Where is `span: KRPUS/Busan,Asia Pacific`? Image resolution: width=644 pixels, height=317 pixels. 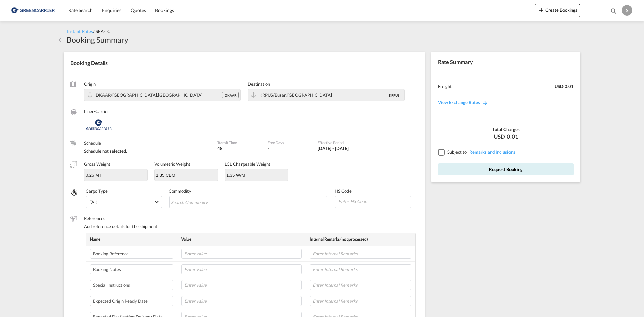 span: KRPUS/Busan,Asia Pacific is located at coordinates (296, 95).